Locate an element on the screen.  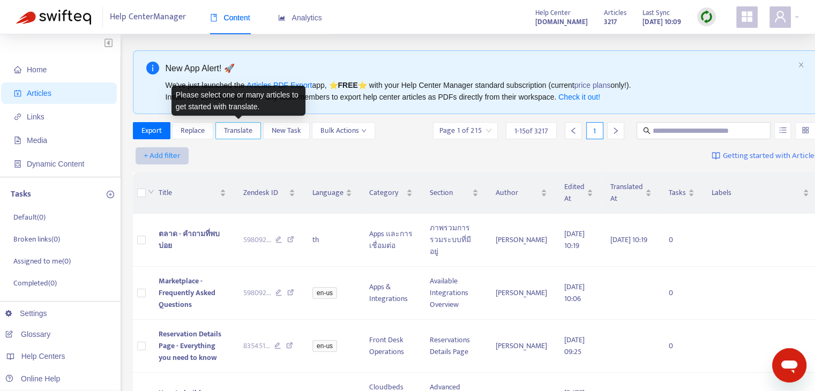
p: Completed ( 0 ) is located at coordinates (35, 283).